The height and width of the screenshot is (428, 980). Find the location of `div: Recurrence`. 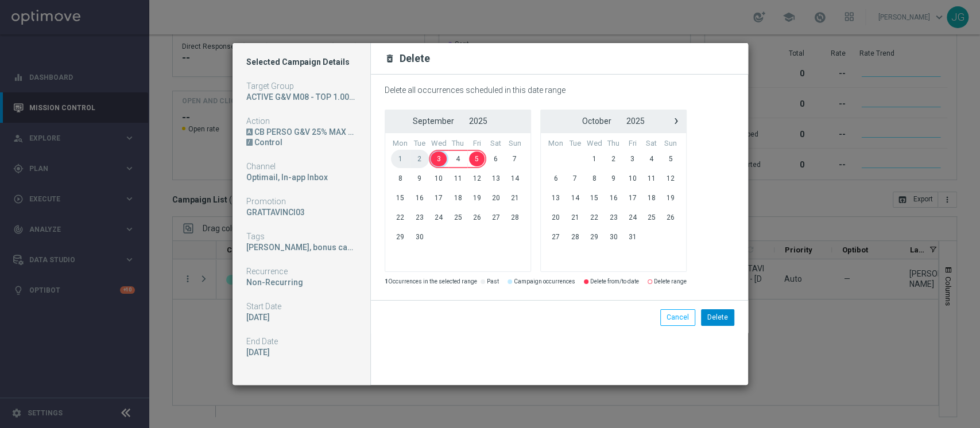

div: Recurrence is located at coordinates (301, 272).